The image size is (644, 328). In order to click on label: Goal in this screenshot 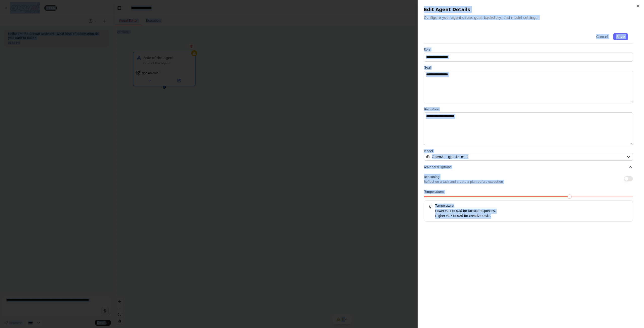, I will do `click(528, 67)`.